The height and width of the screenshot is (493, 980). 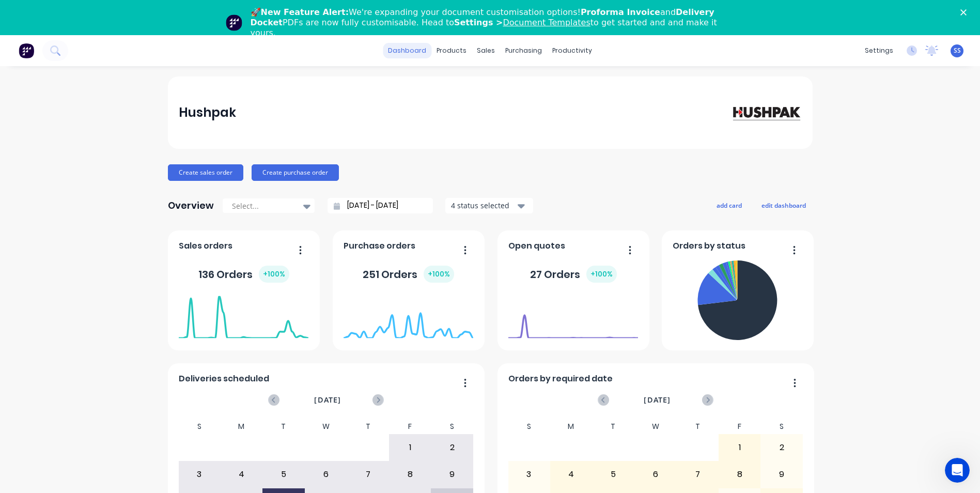 I want to click on b: Settings >, so click(x=522, y=22).